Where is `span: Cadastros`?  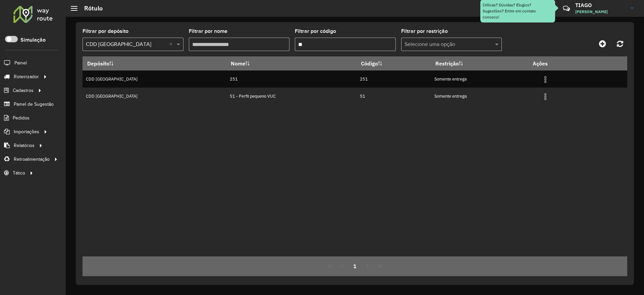
span: Cadastros is located at coordinates (23, 90).